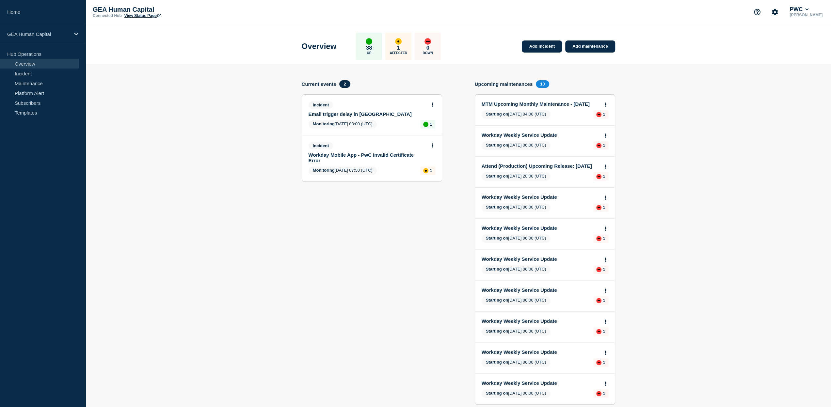 Image resolution: width=831 pixels, height=407 pixels. Describe the element at coordinates (542, 46) in the screenshot. I see `a: Add incident` at that location.